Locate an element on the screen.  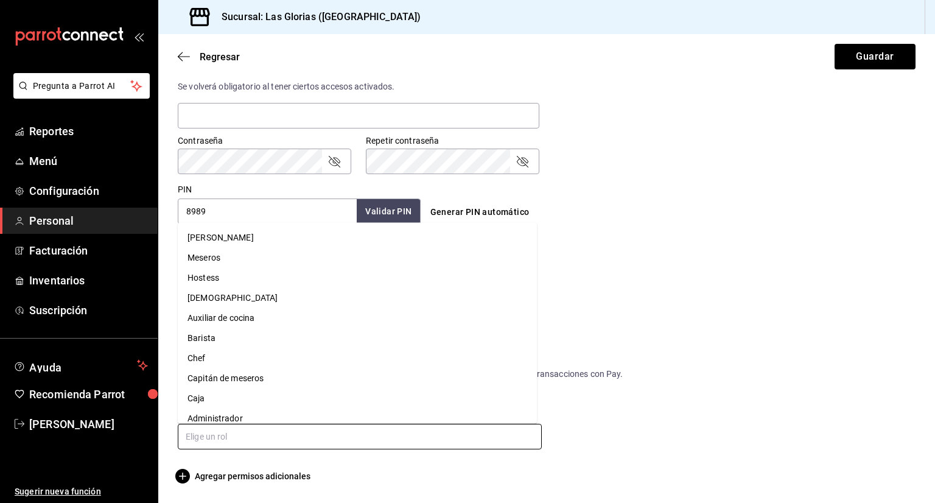
button: open_drawer_menu is located at coordinates (139, 37).